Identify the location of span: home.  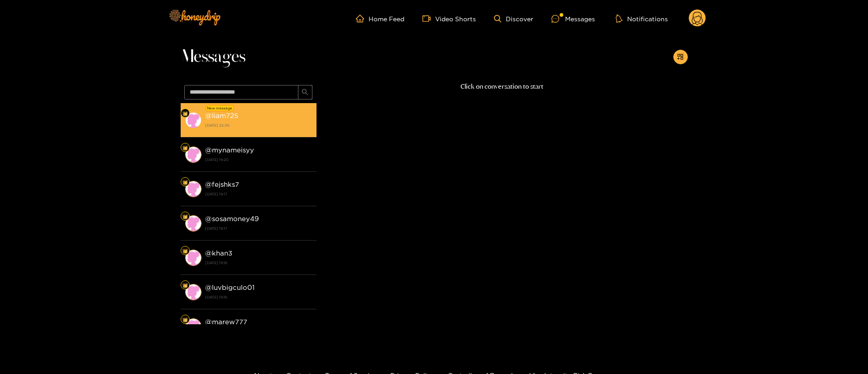
(362, 19).